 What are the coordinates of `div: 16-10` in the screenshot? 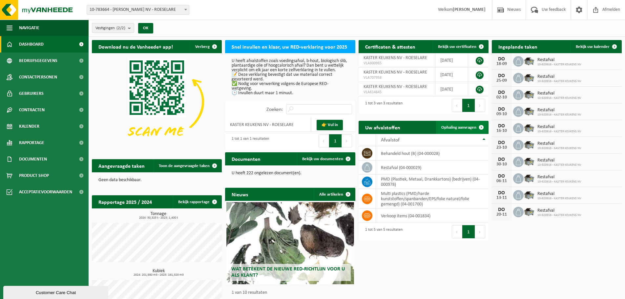 It's located at (502, 131).